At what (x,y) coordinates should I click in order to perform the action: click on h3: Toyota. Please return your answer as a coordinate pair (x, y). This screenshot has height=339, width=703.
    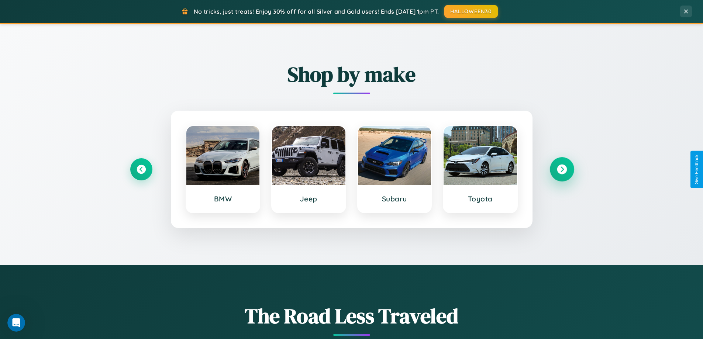
    Looking at the image, I should click on (480, 199).